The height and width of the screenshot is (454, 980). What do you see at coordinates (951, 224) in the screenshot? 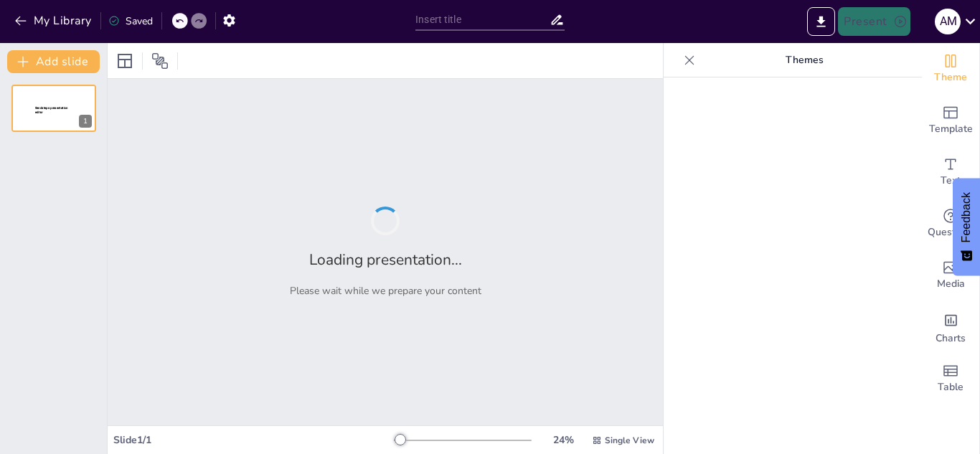
I see `div: Get real-time input from your audience` at bounding box center [951, 224].